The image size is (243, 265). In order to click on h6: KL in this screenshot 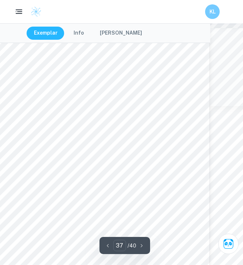, I will do `click(213, 12)`.